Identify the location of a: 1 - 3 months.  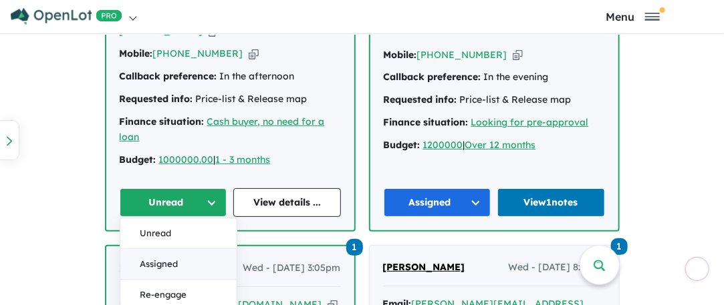
(243, 160).